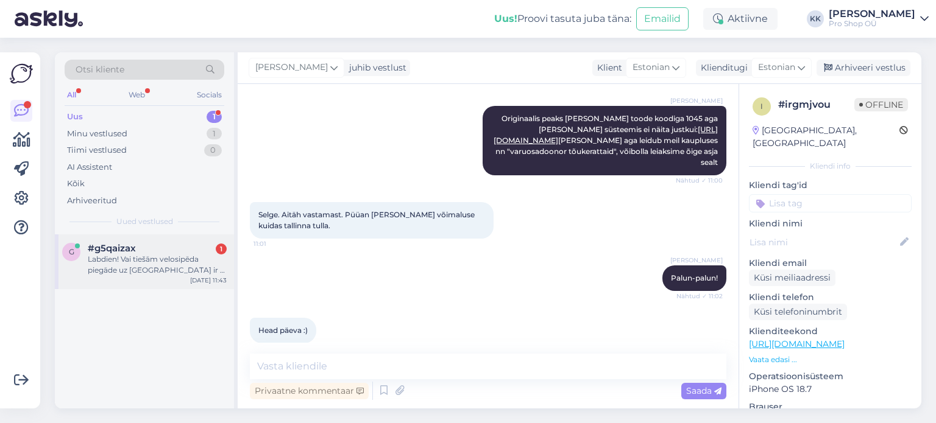 The width and height of the screenshot is (936, 423). What do you see at coordinates (506, 18) in the screenshot?
I see `b: Uus!` at bounding box center [506, 18].